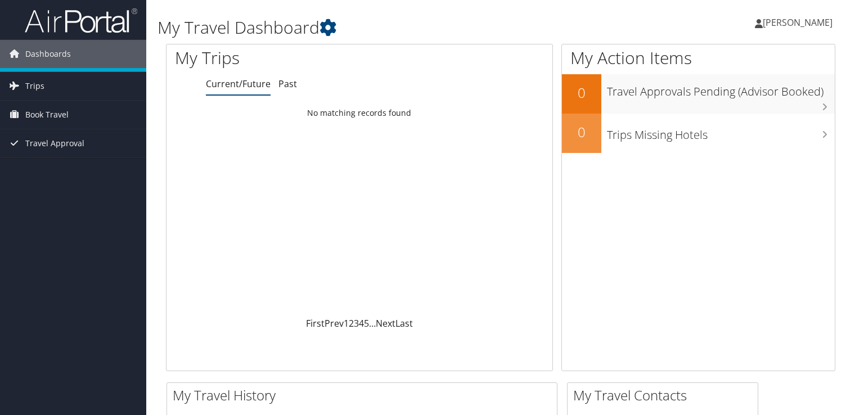 The width and height of the screenshot is (855, 415). What do you see at coordinates (47, 115) in the screenshot?
I see `span: Book Travel` at bounding box center [47, 115].